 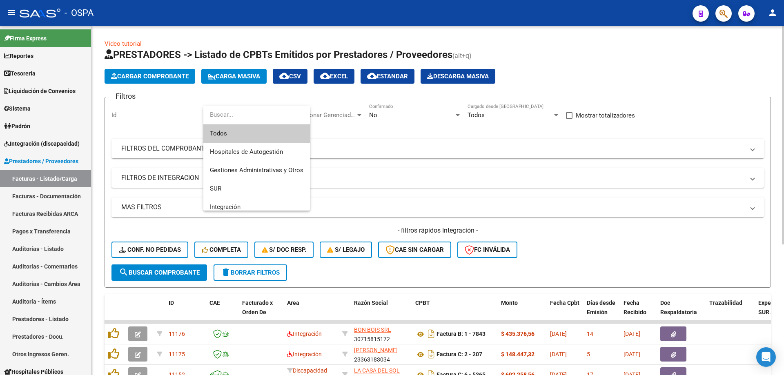 I want to click on input: dropdown search, so click(x=257, y=115).